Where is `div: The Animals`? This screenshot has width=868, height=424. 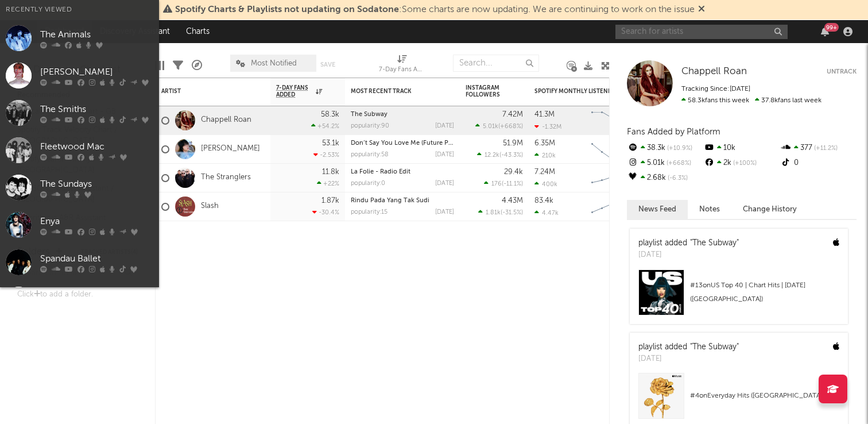
div: The Animals is located at coordinates (96, 35).